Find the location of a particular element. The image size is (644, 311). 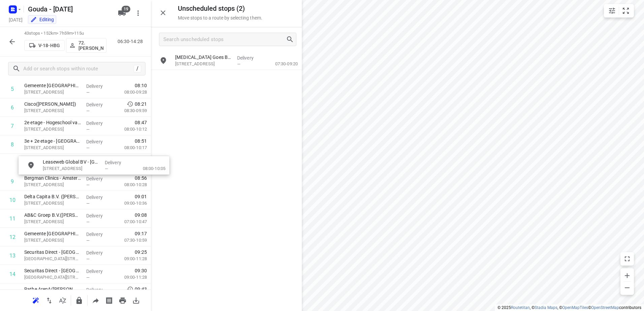

button: Fit zoom is located at coordinates (626, 11).